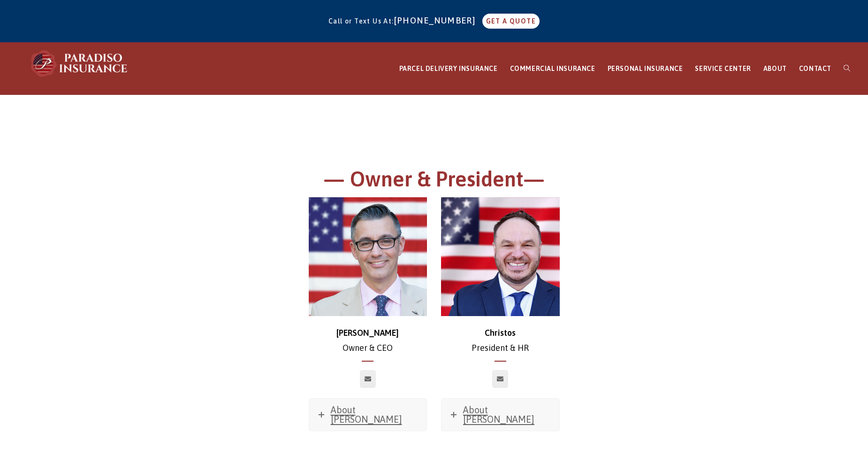 This screenshot has height=449, width=868. I want to click on a: PARCEL DELIVERY INSURANCE, so click(449, 68).